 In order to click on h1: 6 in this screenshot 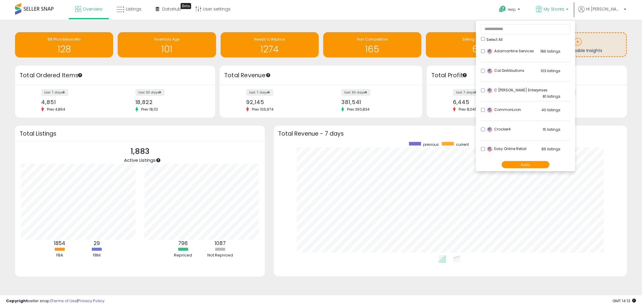, I will do `click(475, 49)`.